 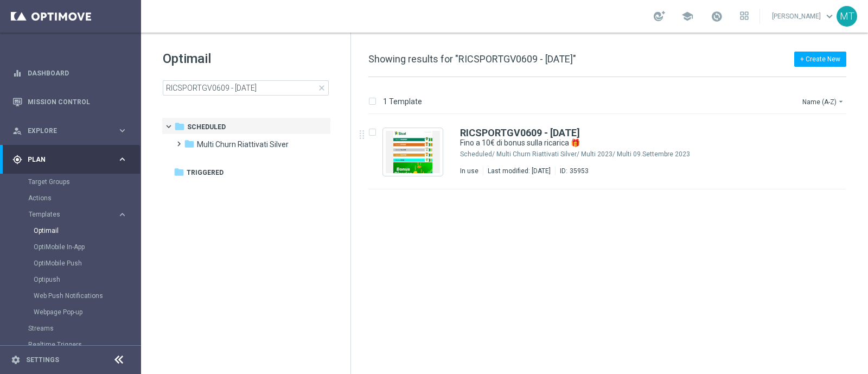 I want to click on div: equalizer Dashboard, so click(x=70, y=73).